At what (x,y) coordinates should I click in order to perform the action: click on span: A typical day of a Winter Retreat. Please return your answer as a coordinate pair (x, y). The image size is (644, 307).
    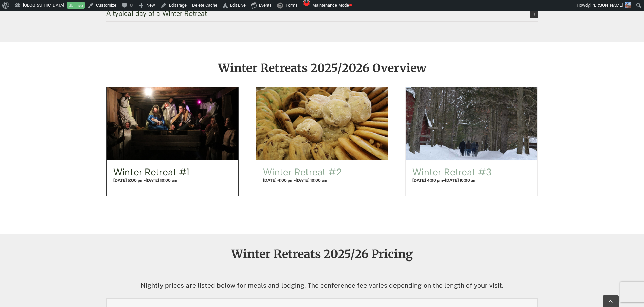
    Looking at the image, I should click on (313, 14).